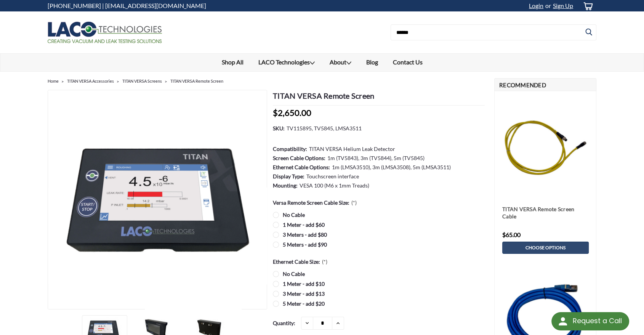 The width and height of the screenshot is (644, 335). What do you see at coordinates (299, 158) in the screenshot?
I see `dt: Screen Cable Options:` at bounding box center [299, 158].